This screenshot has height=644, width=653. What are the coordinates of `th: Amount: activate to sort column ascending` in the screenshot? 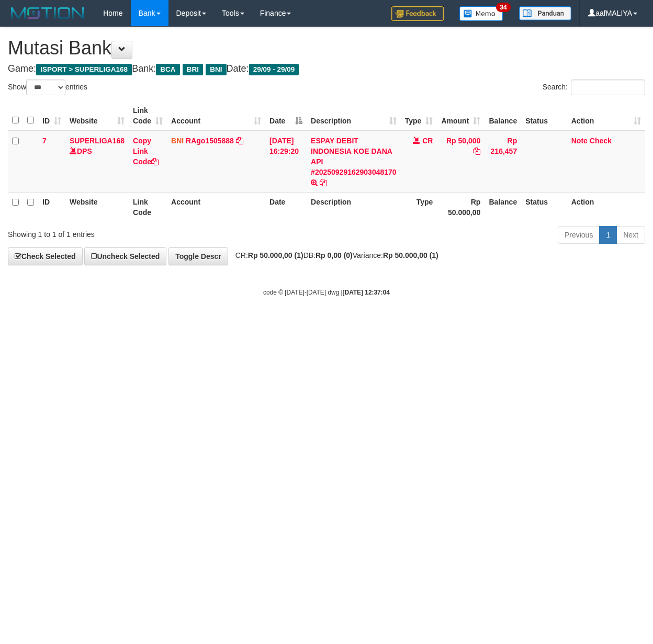 It's located at (461, 116).